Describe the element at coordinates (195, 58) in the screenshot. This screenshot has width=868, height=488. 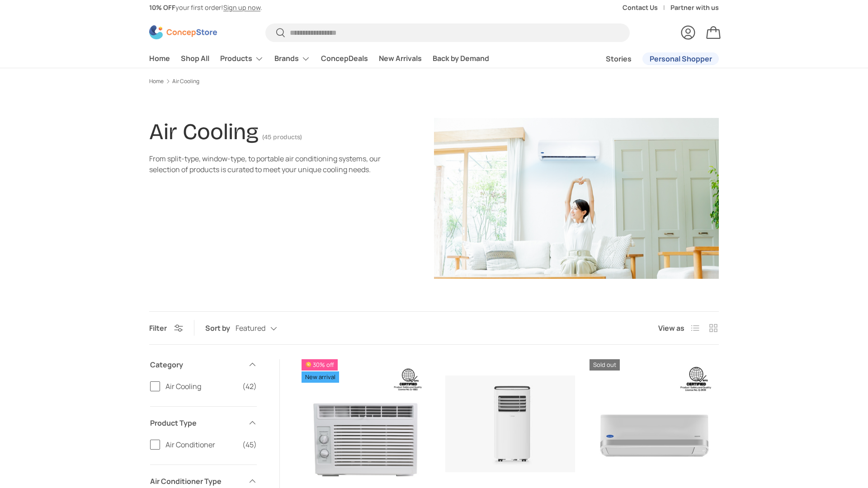
I see `a: Shop All` at that location.